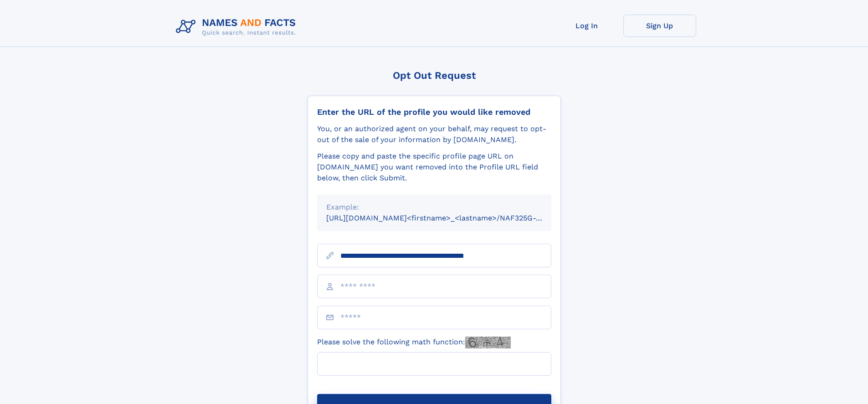  Describe the element at coordinates (434, 135) in the screenshot. I see `div: You, or an authorized agent on your behalf, may request to opt-out of the sale of your informatio...` at that location.